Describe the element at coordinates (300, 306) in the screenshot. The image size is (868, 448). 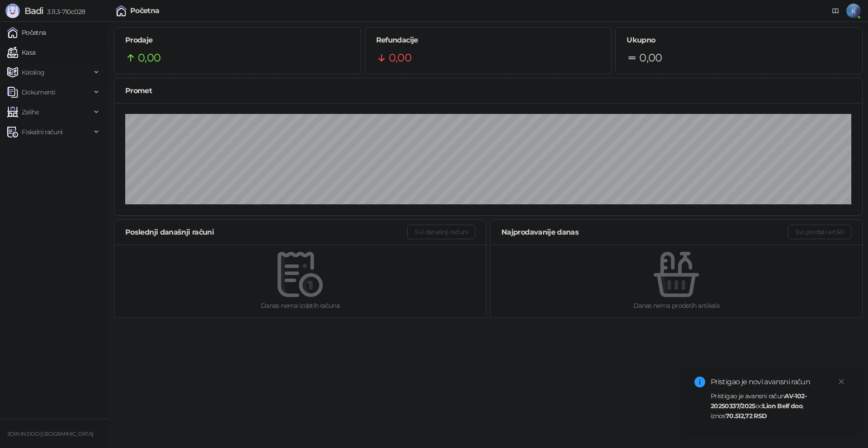
I see `div: Danas nema izdatih računa` at that location.